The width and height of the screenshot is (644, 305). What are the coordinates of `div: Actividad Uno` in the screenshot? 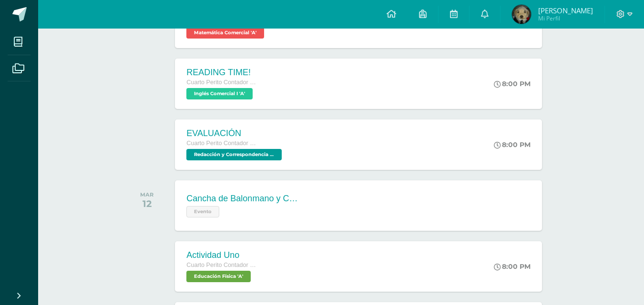 It's located at (223, 255).